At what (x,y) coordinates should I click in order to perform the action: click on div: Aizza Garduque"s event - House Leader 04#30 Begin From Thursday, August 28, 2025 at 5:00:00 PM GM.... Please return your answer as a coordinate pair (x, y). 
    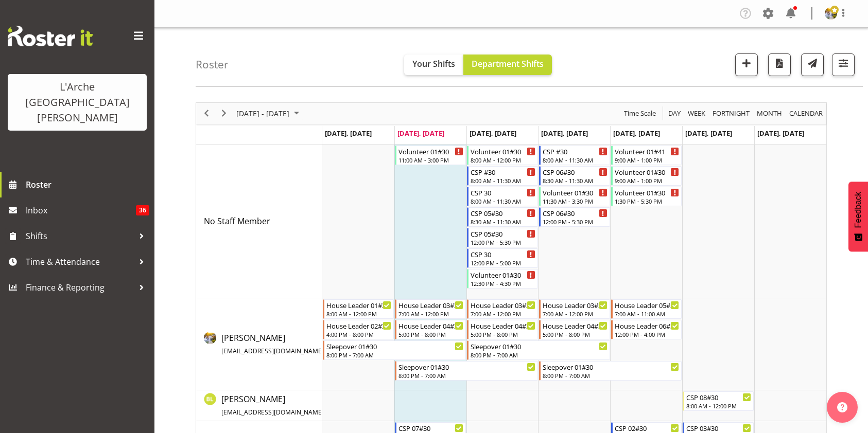
    Looking at the image, I should click on (574, 330).